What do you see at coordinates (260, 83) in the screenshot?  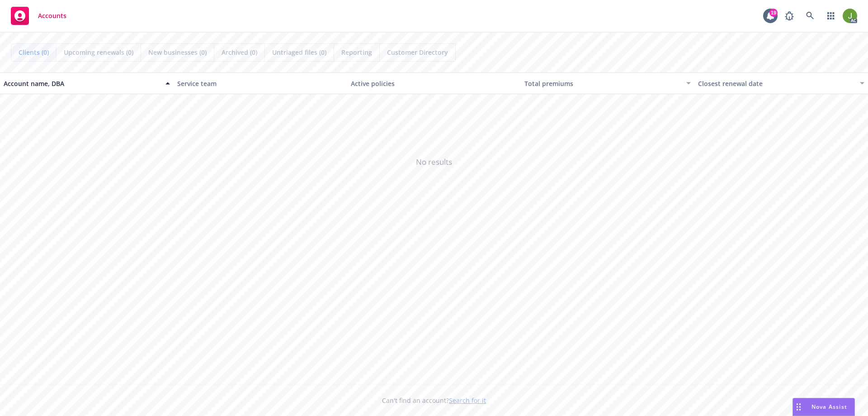 I see `div: Service team` at bounding box center [260, 83].